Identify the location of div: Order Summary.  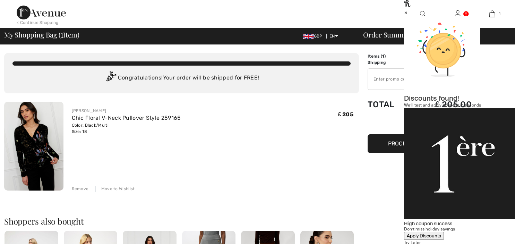
(433, 35).